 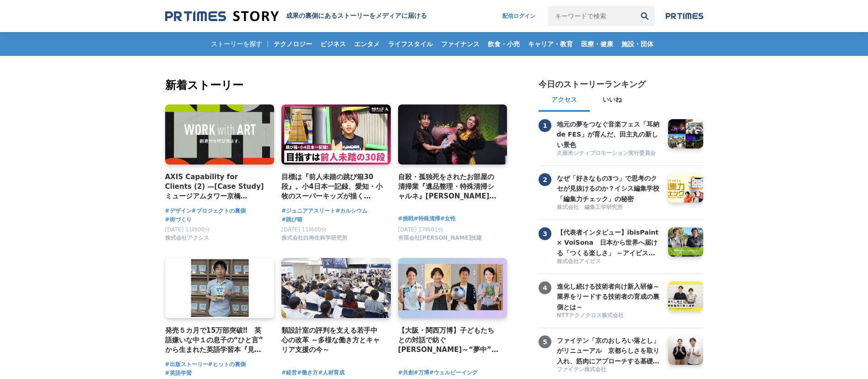 I want to click on a: 進化し続ける技術者向け新入研修～業界をリードする技術者の育成の裏側とは～, so click(x=609, y=296).